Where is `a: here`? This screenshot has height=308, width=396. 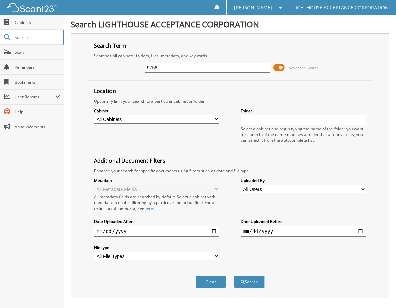
a: here is located at coordinates (149, 208).